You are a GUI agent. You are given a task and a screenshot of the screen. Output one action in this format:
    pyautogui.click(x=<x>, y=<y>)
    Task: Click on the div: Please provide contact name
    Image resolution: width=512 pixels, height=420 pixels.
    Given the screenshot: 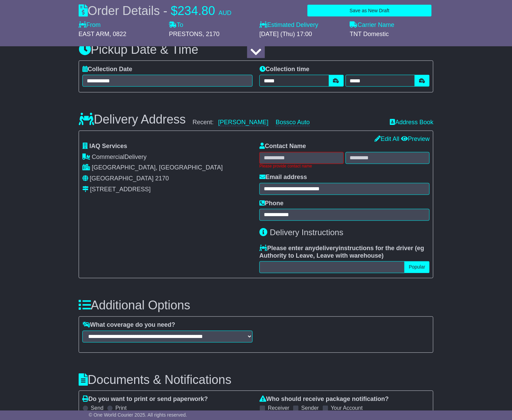 What is the action you would take?
    pyautogui.click(x=302, y=166)
    